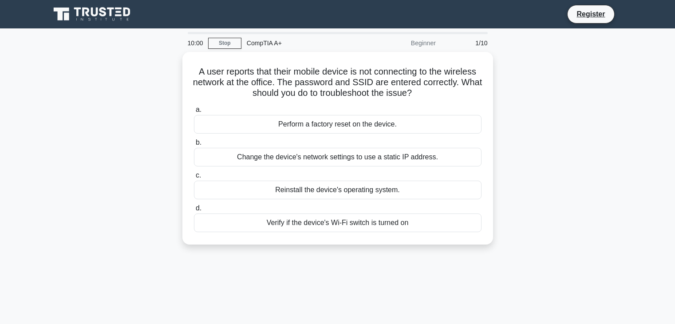 The image size is (675, 324). I want to click on span: c., so click(198, 175).